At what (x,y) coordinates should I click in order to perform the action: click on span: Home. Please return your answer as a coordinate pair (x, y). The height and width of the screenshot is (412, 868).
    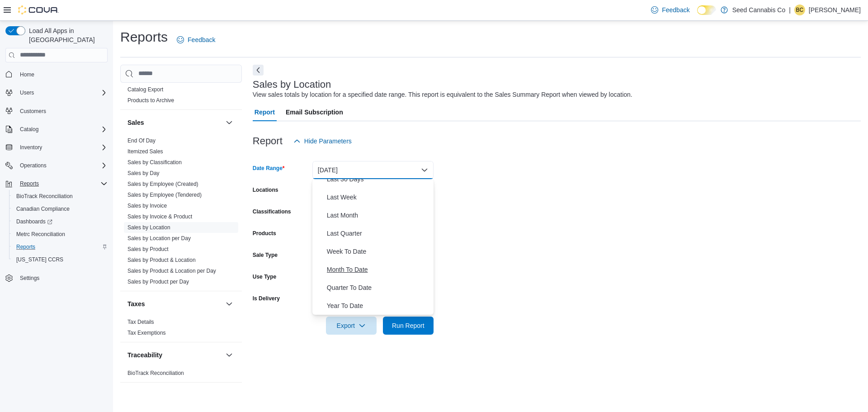
    Looking at the image, I should click on (27, 74).